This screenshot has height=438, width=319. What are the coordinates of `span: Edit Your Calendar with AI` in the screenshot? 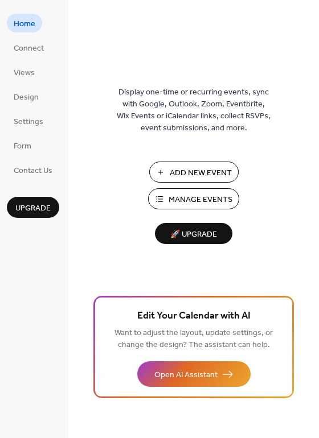 It's located at (193, 316).